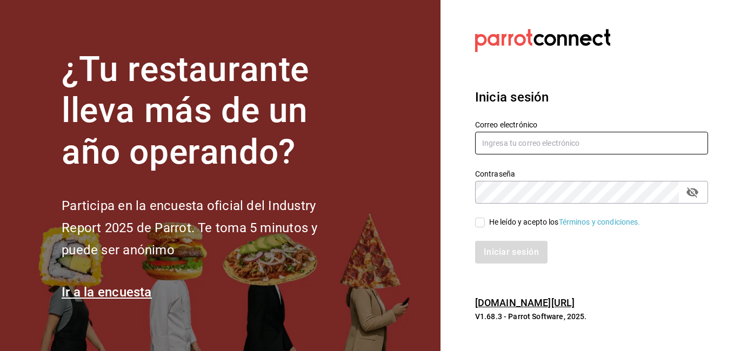  What do you see at coordinates (591, 173) in the screenshot?
I see `label: Contraseña` at bounding box center [591, 173].